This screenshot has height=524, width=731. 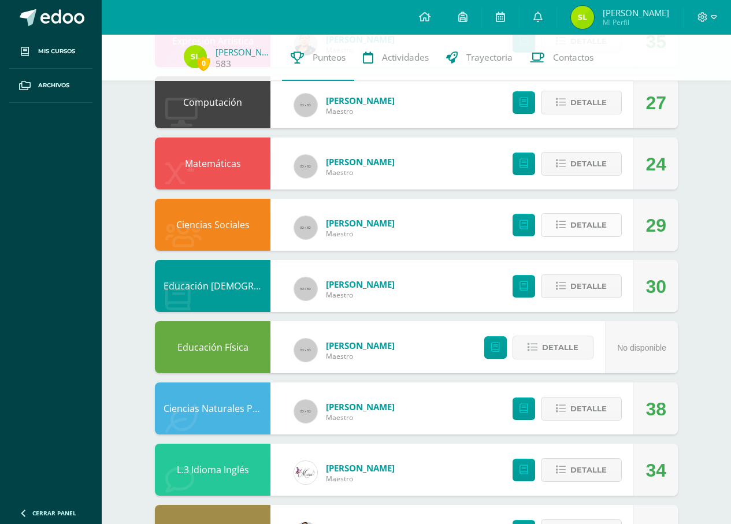 I want to click on div: Computación, so click(x=213, y=102).